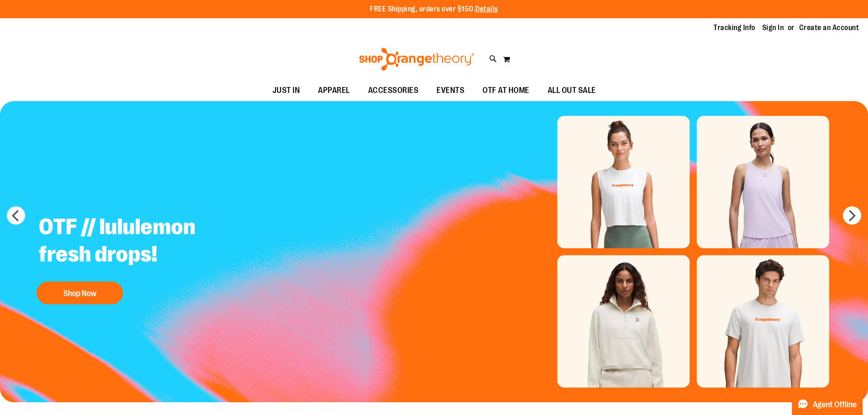  Describe the element at coordinates (80, 293) in the screenshot. I see `button: Shop Now` at that location.